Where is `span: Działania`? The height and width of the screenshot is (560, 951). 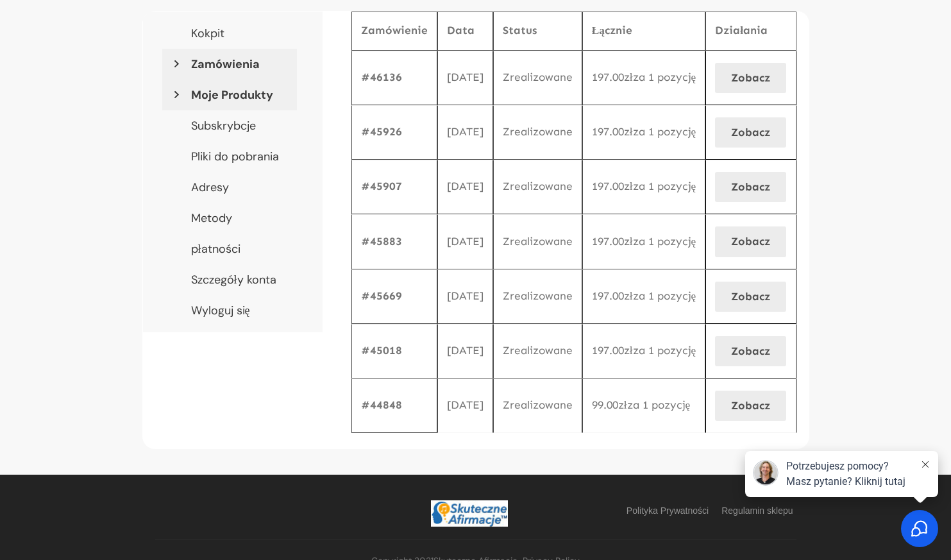
span: Działania is located at coordinates (741, 30).